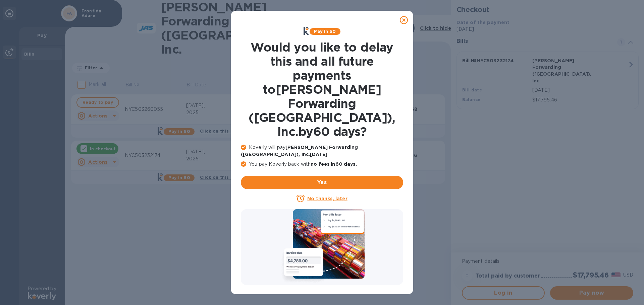 The width and height of the screenshot is (644, 305). Describe the element at coordinates (325, 31) in the screenshot. I see `b: Pay in 60` at that location.